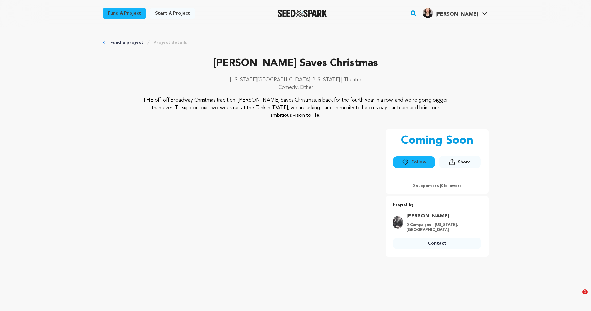  What do you see at coordinates (296, 88) in the screenshot?
I see `p: Comedy, Other` at bounding box center [296, 88].